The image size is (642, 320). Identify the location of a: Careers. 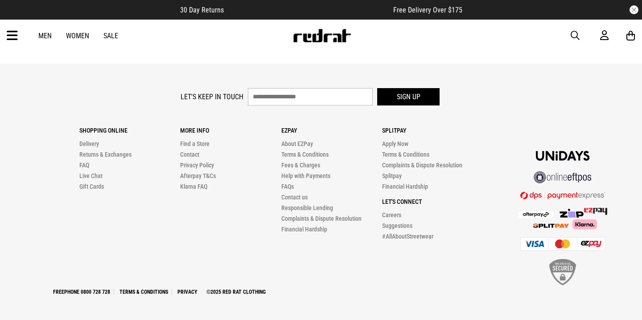
(391, 215).